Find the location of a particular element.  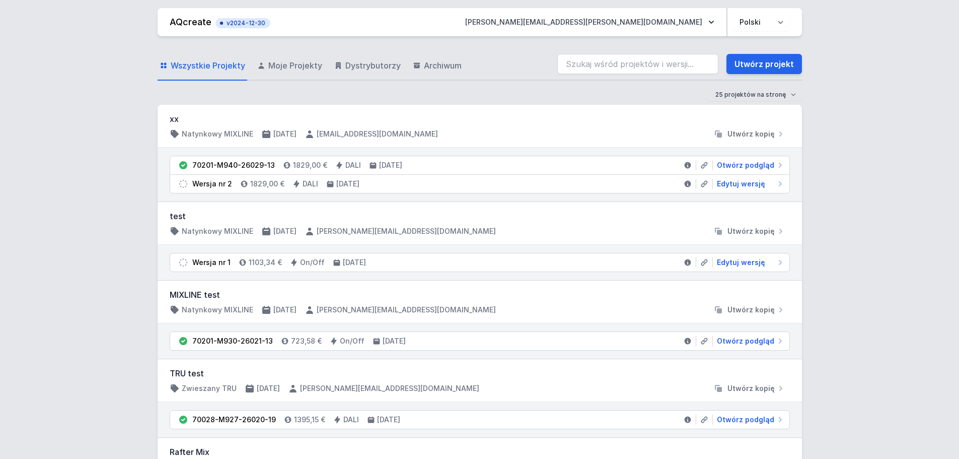

a: Wszystkie Projekty is located at coordinates (202, 66).